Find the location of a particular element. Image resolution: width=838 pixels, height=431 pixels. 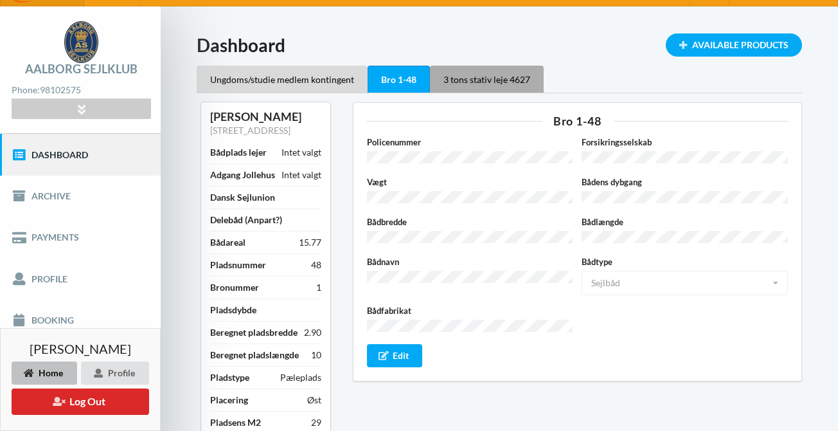

label: Vægt is located at coordinates (470, 182).